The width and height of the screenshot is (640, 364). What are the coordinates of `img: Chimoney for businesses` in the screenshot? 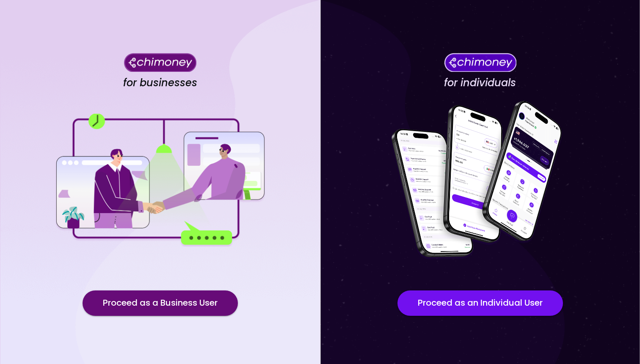 It's located at (160, 62).